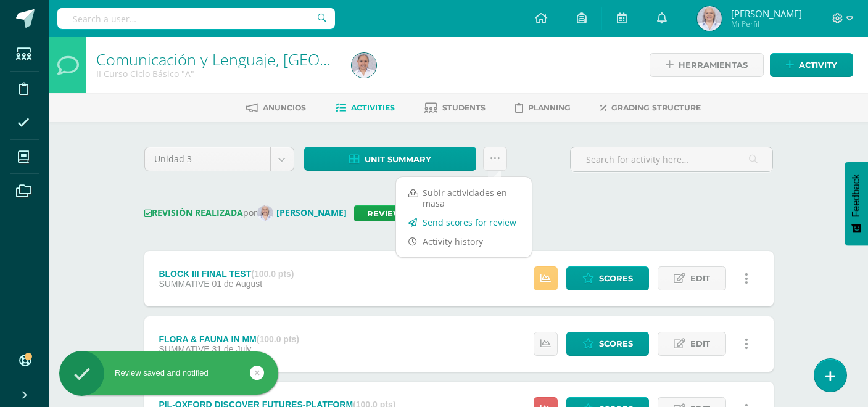 The image size is (868, 407). What do you see at coordinates (365, 107) in the screenshot?
I see `a: Activities` at bounding box center [365, 107].